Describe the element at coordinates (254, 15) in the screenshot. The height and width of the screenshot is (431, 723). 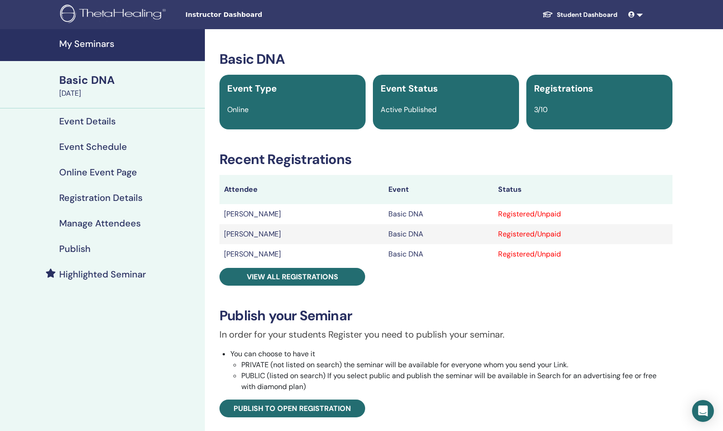
I see `span: Instructor Dashboard` at that location.